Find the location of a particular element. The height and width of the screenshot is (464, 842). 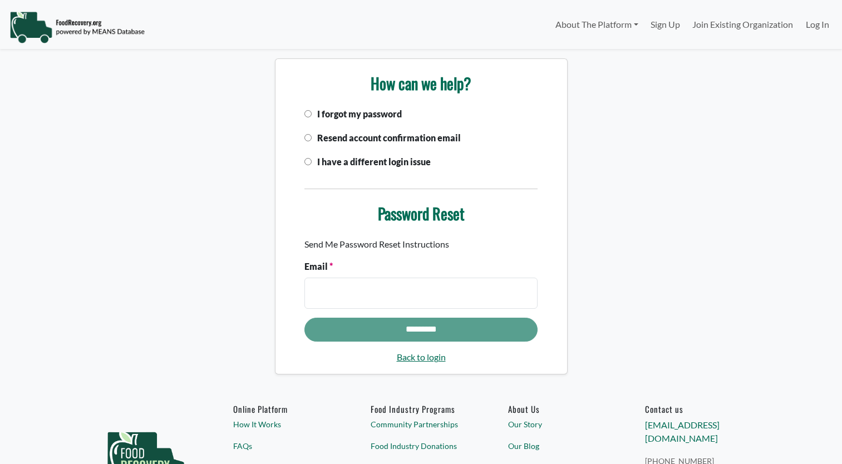

a: Join Existing Organization is located at coordinates (743, 24).